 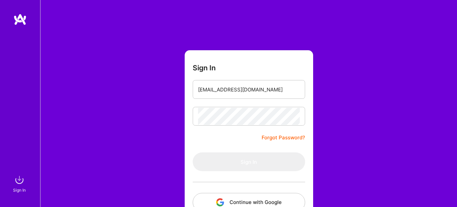 I want to click on button: Sign In, so click(x=249, y=162).